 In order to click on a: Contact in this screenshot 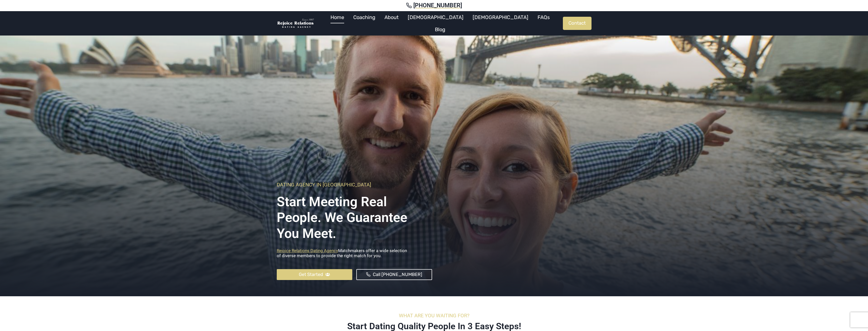, I will do `click(577, 23)`.